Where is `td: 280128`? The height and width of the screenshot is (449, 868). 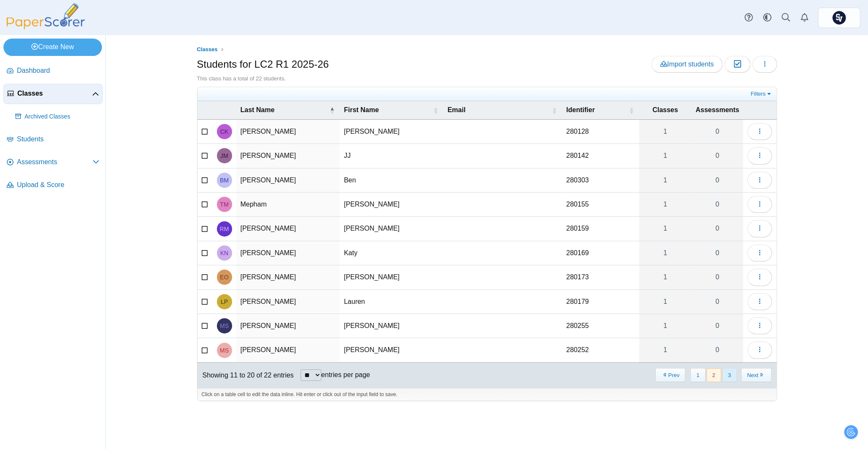
td: 280128 is located at coordinates (601, 132).